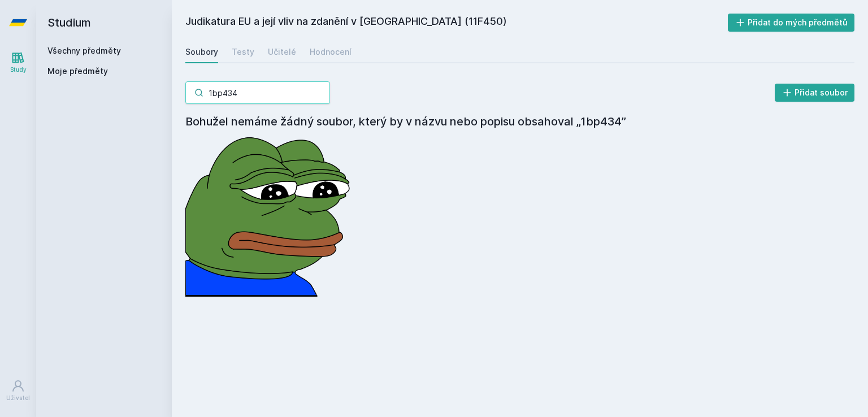  I want to click on a: Testy, so click(243, 52).